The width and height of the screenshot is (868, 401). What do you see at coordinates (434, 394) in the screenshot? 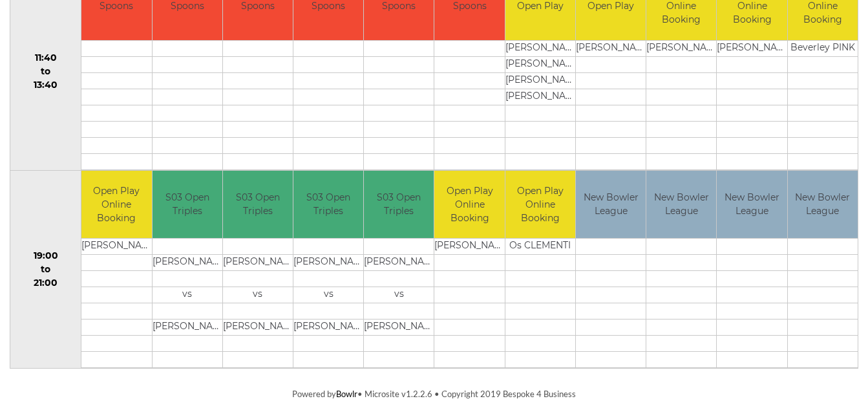
I see `span: Powered by • Microsite v1.2.2.6 • Copyright 2019 Bespoke 4 Business` at bounding box center [434, 394].